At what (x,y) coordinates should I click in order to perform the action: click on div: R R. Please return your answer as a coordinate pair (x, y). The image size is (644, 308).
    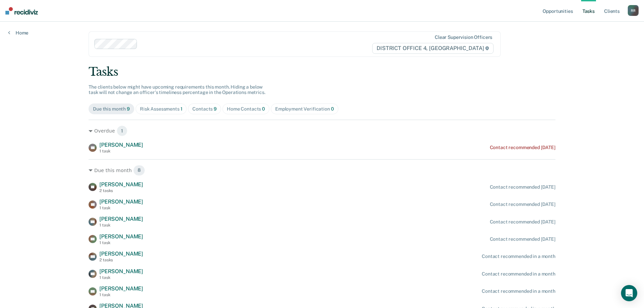
    Looking at the image, I should click on (633, 10).